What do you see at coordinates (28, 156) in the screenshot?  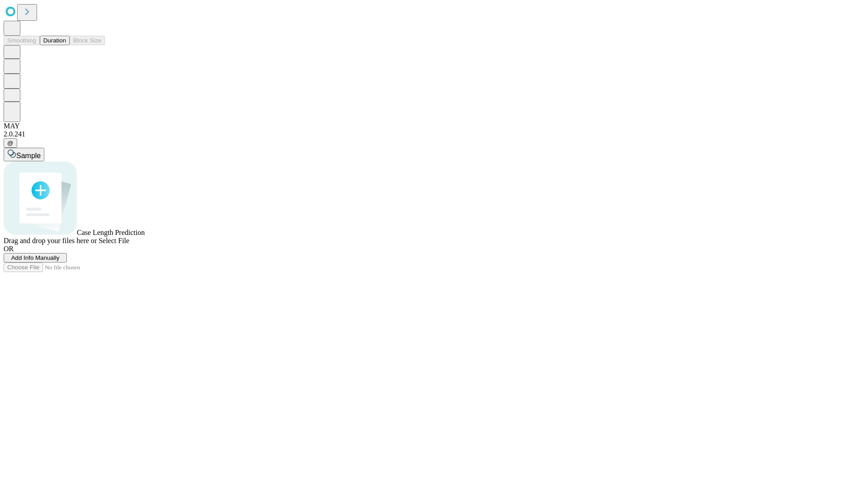 I see `span: Sample` at bounding box center [28, 156].